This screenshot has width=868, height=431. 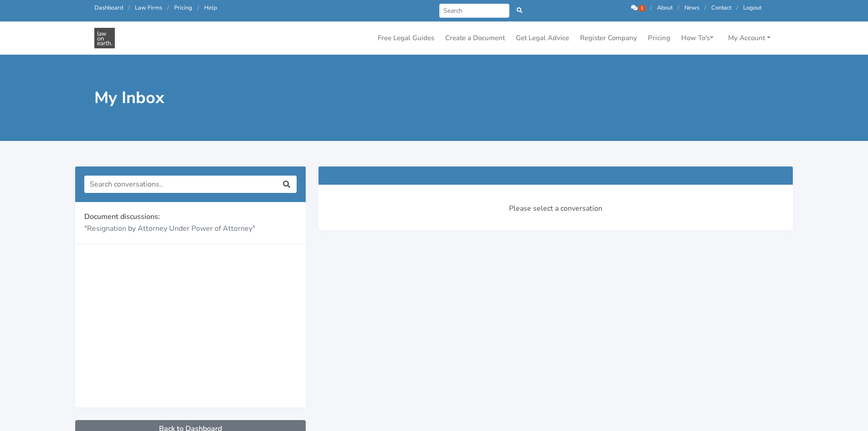 What do you see at coordinates (639, 8) in the screenshot?
I see `a: 1` at bounding box center [639, 8].